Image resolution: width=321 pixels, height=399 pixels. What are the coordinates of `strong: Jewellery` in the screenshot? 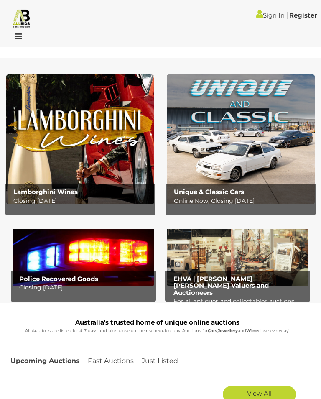 It's located at (228, 331).